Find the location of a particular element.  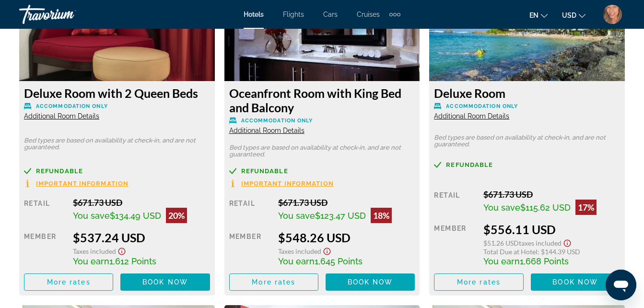

span: 1,668 Points is located at coordinates (544, 261).